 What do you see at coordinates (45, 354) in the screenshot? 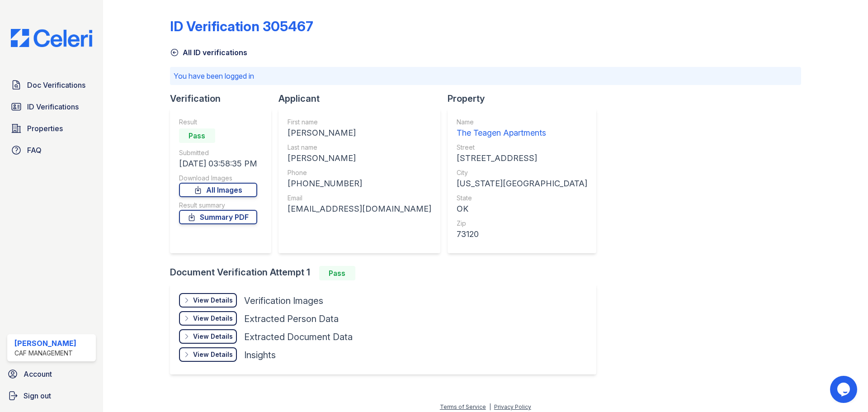
I see `div: CAF Management` at bounding box center [45, 354].